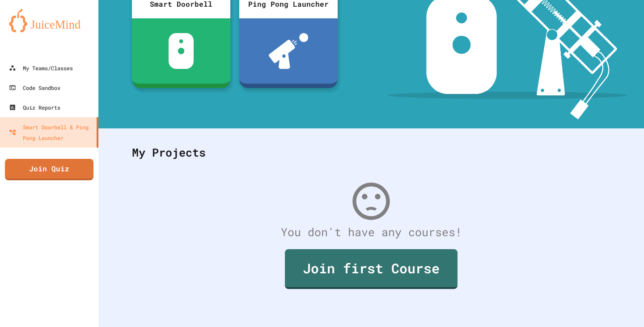 The width and height of the screenshot is (644, 327). What do you see at coordinates (289, 51) in the screenshot?
I see `img: ppl-with-ball.png` at bounding box center [289, 51].